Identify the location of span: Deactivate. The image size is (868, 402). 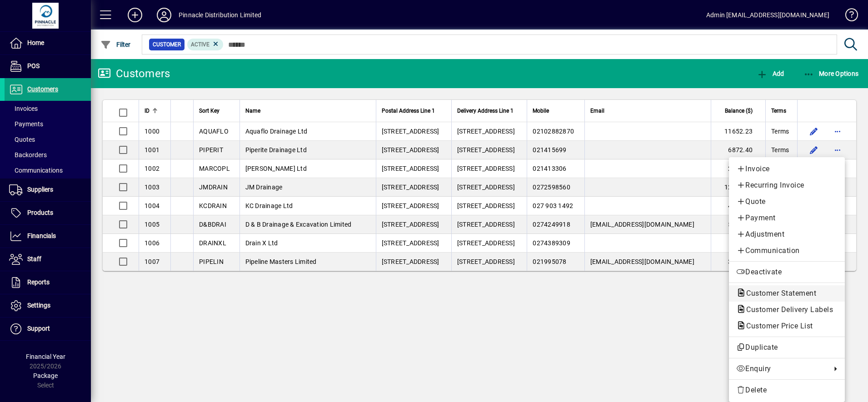
(787, 272).